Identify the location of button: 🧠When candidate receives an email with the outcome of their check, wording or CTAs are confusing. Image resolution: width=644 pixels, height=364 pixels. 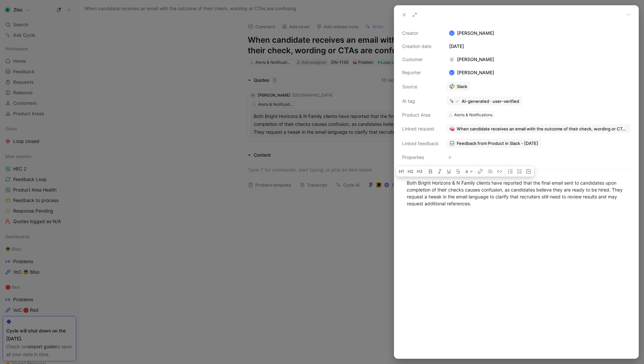
(538, 129).